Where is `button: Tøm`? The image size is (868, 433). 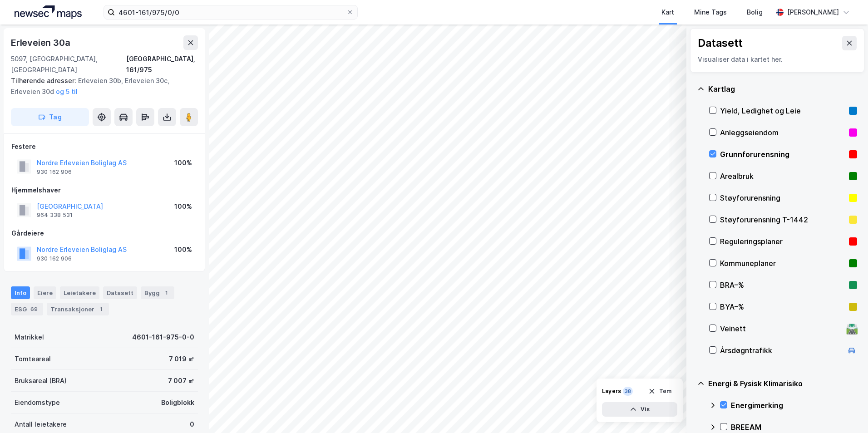
button: Tøm is located at coordinates (659, 391).